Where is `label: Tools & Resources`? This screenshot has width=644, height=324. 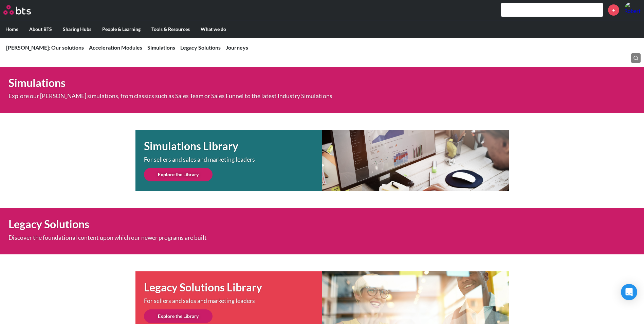
label: Tools & Resources is located at coordinates (170, 29).